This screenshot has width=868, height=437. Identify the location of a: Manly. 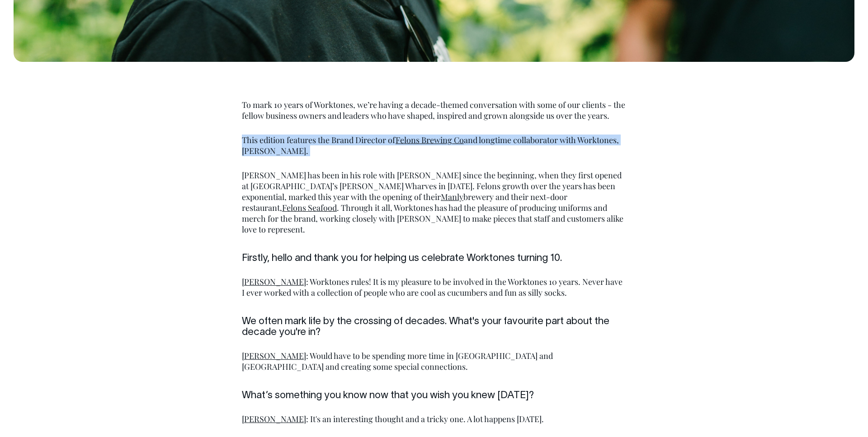
(452, 197).